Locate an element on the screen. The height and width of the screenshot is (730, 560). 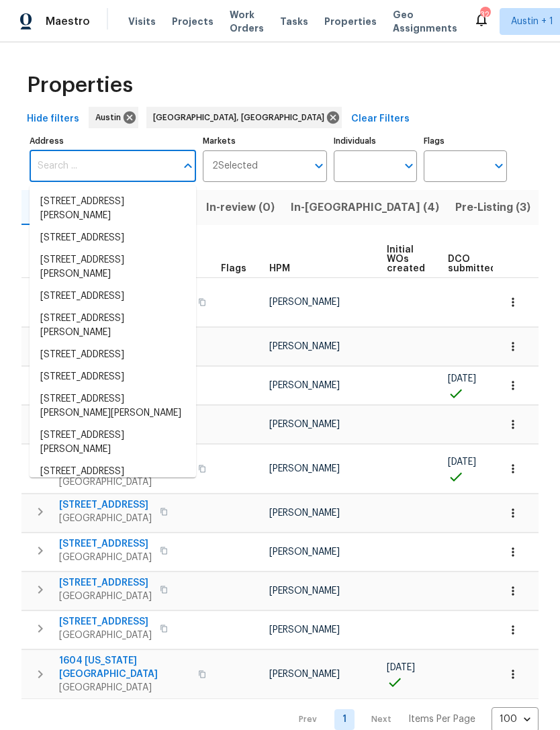
span: Visits is located at coordinates (142, 21).